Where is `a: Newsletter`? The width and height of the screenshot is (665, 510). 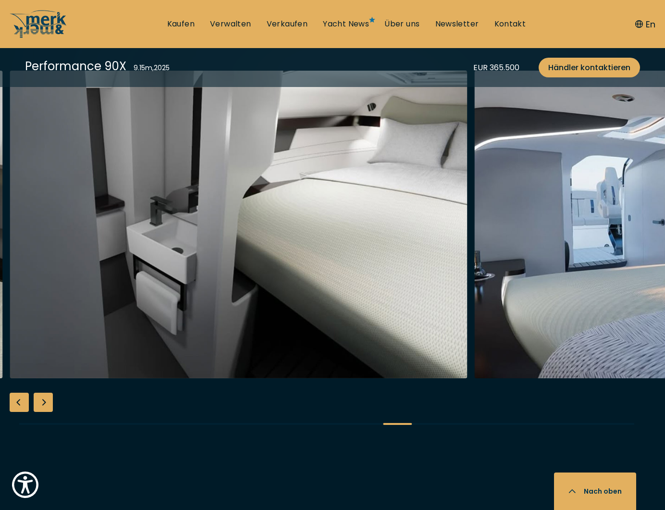 a: Newsletter is located at coordinates (457, 24).